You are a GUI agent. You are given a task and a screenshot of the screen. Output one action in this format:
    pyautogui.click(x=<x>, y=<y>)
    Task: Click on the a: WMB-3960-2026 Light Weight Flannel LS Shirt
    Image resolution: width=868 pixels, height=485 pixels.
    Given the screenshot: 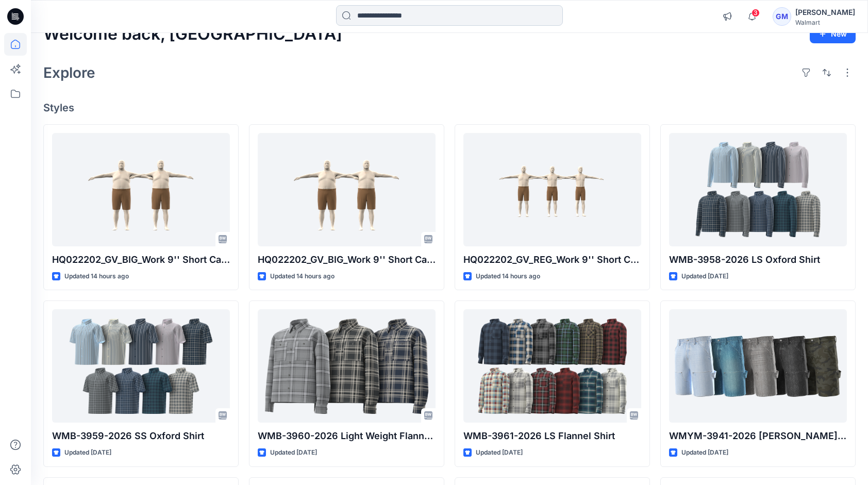 What is the action you would take?
    pyautogui.click(x=346, y=366)
    